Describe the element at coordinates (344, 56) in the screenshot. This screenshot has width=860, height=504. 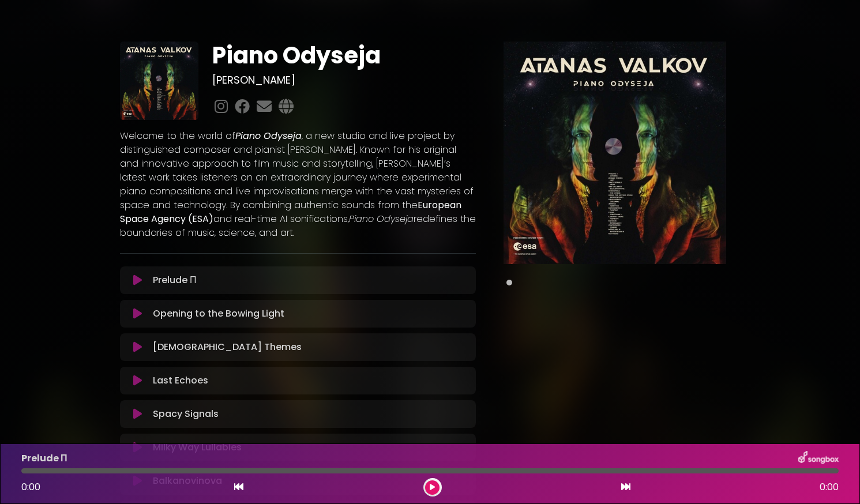
I see `h1: Piano Odyseja` at that location.